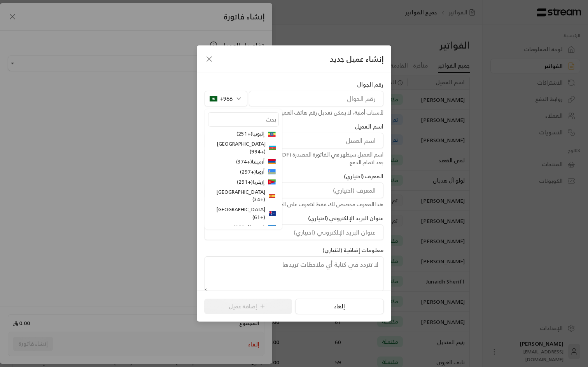 Image resolution: width=588 pixels, height=367 pixels. Describe the element at coordinates (294, 232) in the screenshot. I see `input: عنوان البريد الإلكتروني (اختياري)` at that location.